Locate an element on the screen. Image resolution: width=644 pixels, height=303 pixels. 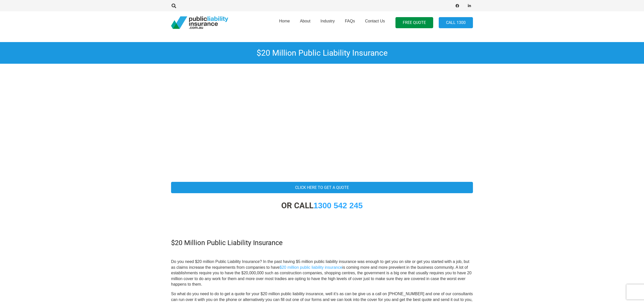
a: 1300 542 245 is located at coordinates (338, 205).